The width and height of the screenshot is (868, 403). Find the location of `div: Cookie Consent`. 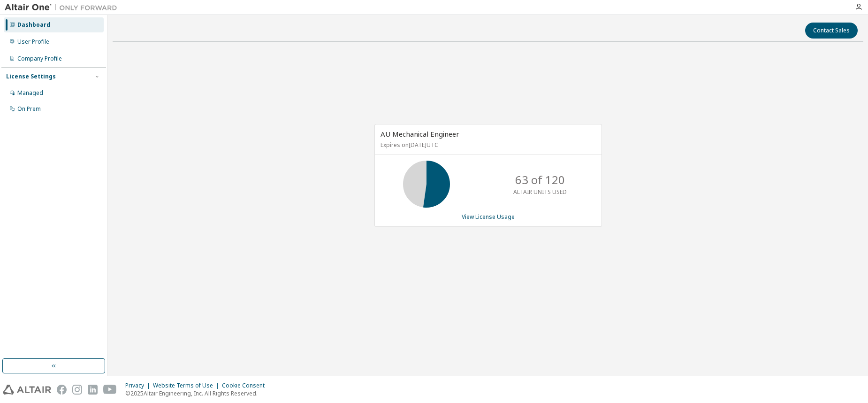

div: Cookie Consent is located at coordinates (246, 386).